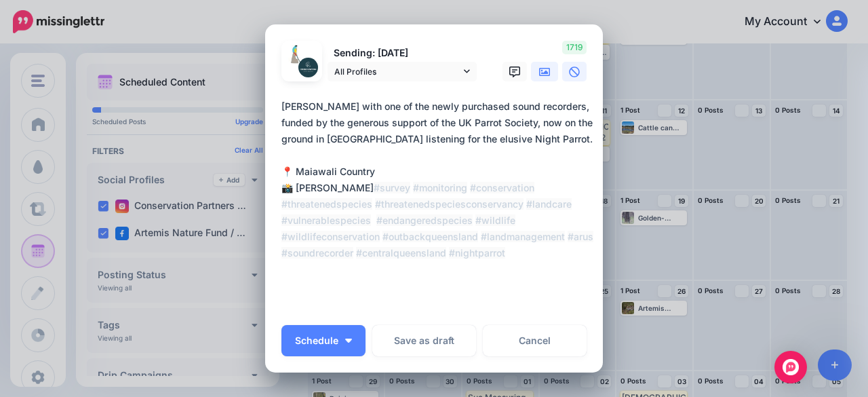 The width and height of the screenshot is (868, 397). Describe the element at coordinates (295, 54) in the screenshot. I see `img: 307959510_198129989247551_3584014126259948268_n-bsa138906.jpg` at that location.